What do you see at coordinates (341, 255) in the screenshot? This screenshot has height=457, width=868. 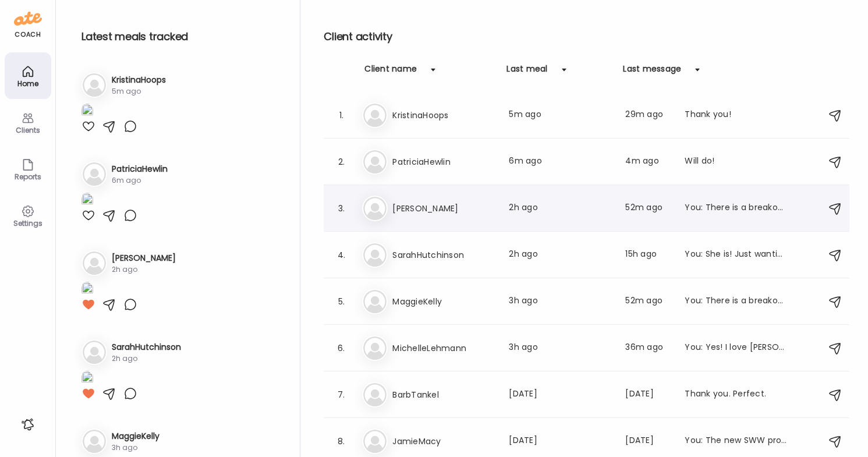 I see `div: 4.` at bounding box center [341, 255].